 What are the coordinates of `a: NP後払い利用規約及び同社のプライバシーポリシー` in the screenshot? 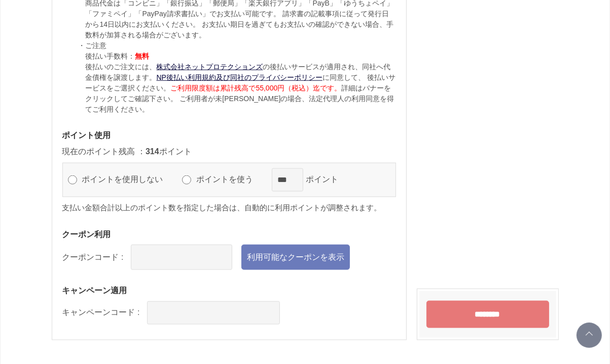 It's located at (240, 77).